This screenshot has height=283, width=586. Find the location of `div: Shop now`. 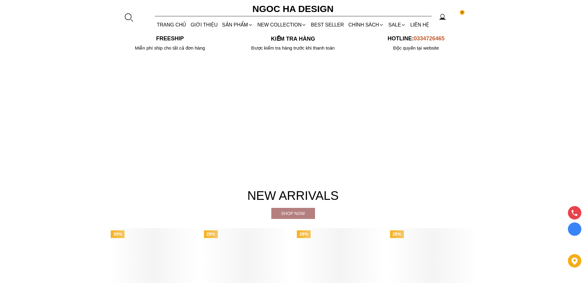

div: Shop now is located at coordinates (293, 213).